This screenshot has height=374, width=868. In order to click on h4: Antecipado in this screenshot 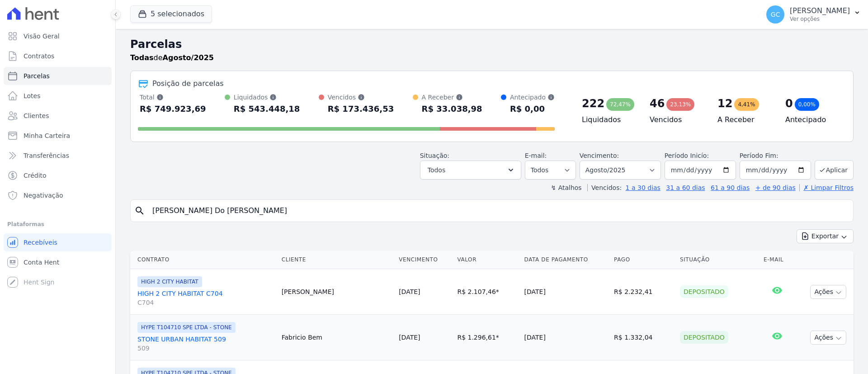, I will do `click(812, 120)`.